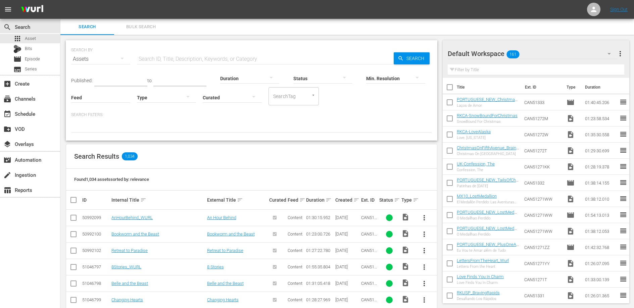 The height and width of the screenshot is (308, 634). What do you see at coordinates (601, 199) in the screenshot?
I see `td: 01:38:12.010` at bounding box center [601, 199].